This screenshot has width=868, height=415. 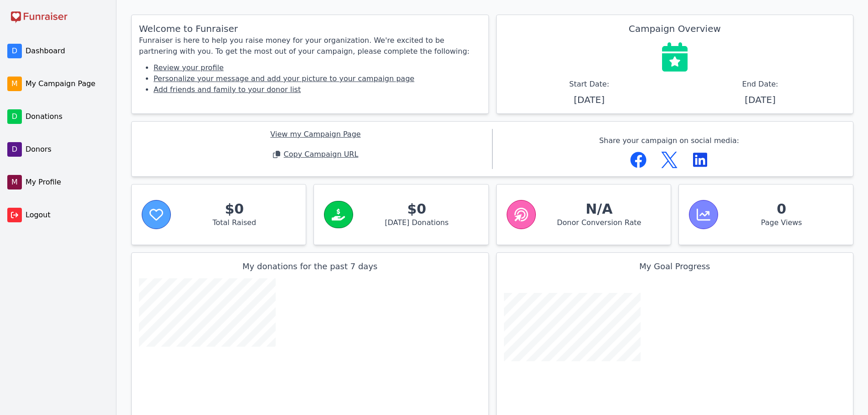 I want to click on h2: Campaign Overview, so click(x=675, y=29).